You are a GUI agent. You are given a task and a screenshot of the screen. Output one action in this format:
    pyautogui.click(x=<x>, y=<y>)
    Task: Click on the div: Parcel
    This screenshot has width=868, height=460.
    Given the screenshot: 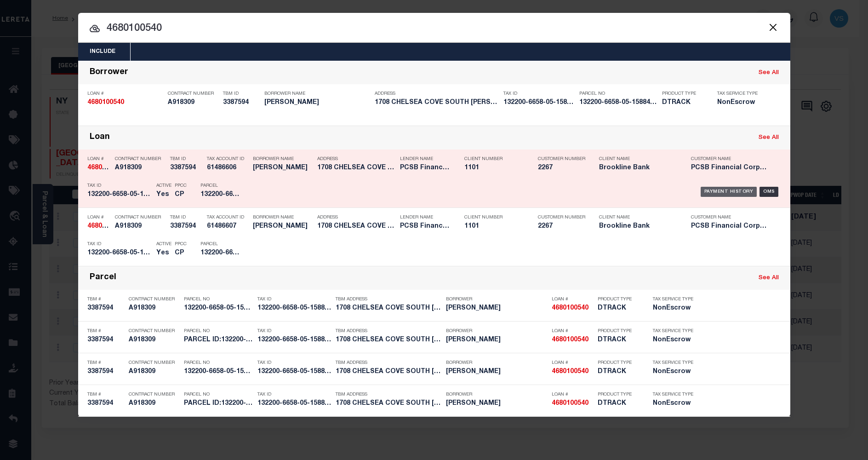 What is the action you would take?
    pyautogui.click(x=103, y=278)
    